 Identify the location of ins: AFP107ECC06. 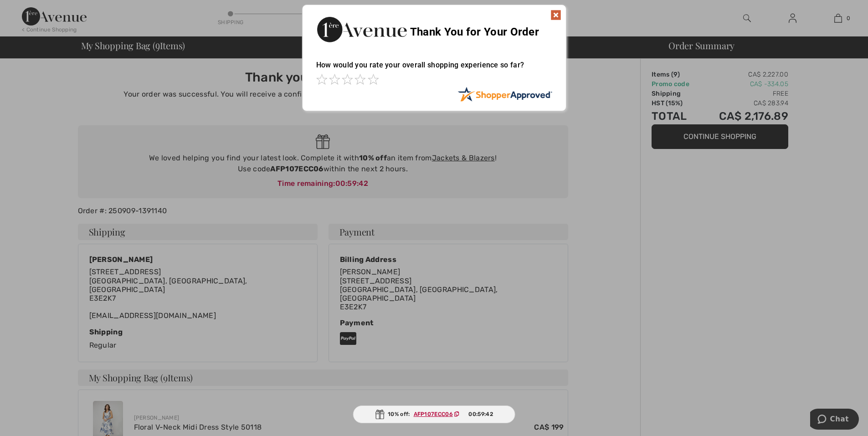
(434, 414).